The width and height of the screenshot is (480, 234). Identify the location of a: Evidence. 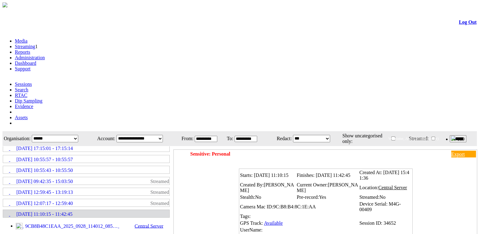
(24, 106).